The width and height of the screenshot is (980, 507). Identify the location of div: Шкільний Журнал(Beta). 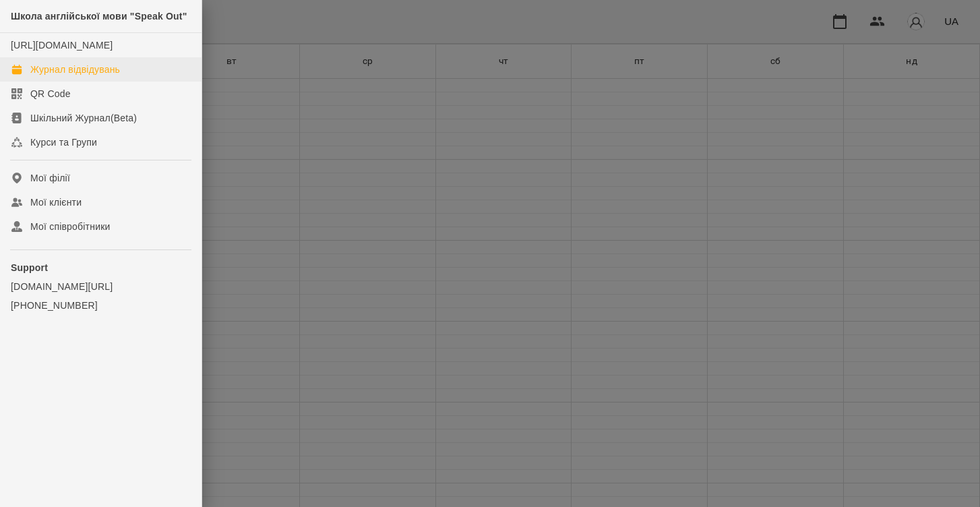
(84, 118).